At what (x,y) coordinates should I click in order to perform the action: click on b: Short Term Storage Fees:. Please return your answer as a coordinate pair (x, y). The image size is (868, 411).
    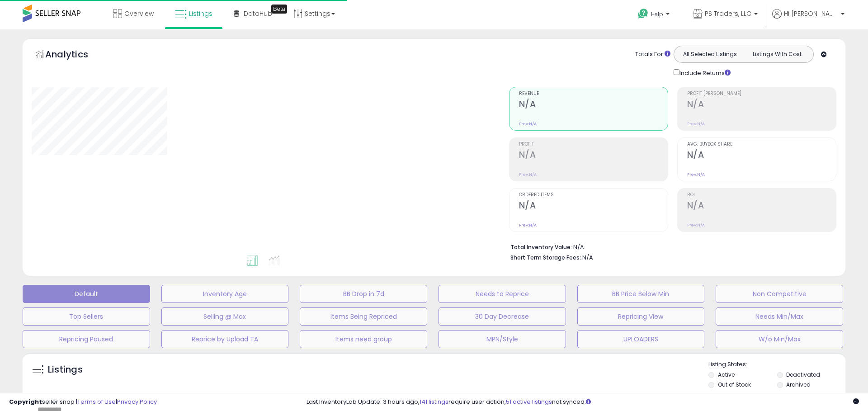
    Looking at the image, I should click on (546, 257).